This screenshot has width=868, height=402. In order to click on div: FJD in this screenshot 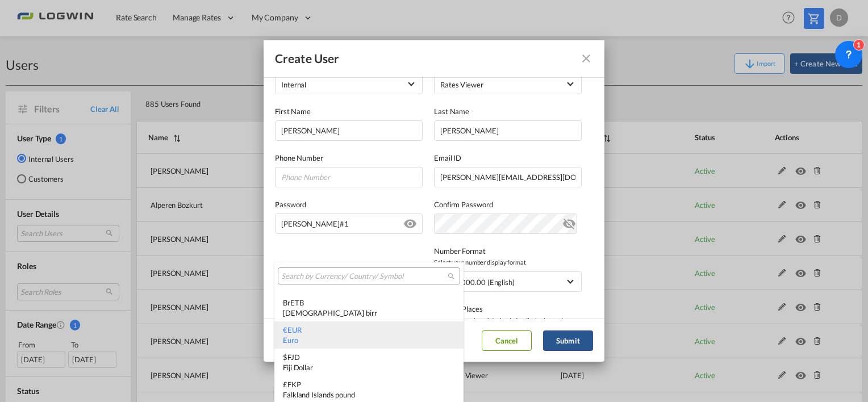, I will do `click(369, 363)`.